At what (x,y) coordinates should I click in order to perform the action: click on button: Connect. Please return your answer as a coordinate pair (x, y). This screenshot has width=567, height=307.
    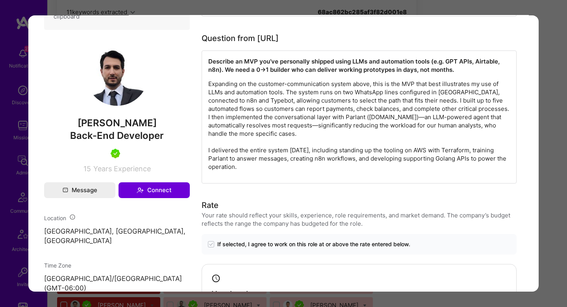
    Looking at the image, I should click on (154, 190).